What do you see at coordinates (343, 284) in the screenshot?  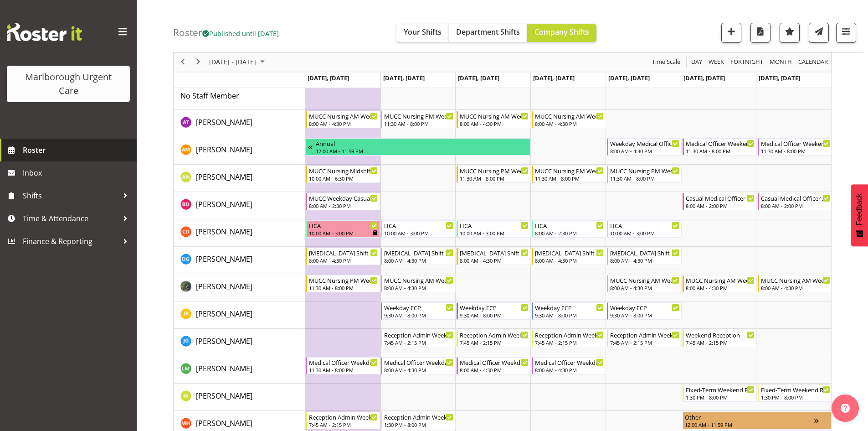 I see `div: Gloria Varghese"s event - MUCC Nursing PM Weekday Begin From Monday, October 27, 2025 at 11:30:00...` at bounding box center [343, 284].